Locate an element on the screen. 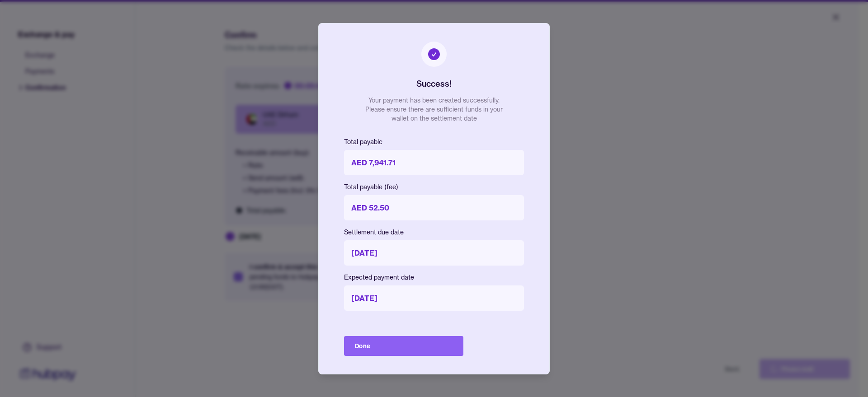 The image size is (868, 397). p: Total payable is located at coordinates (434, 142).